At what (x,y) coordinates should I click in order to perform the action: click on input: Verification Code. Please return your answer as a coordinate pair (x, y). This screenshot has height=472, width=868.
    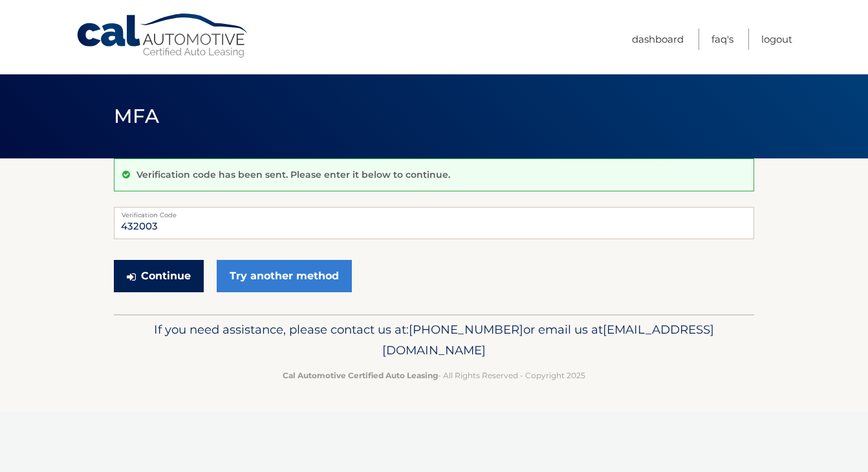
    Looking at the image, I should click on (434, 223).